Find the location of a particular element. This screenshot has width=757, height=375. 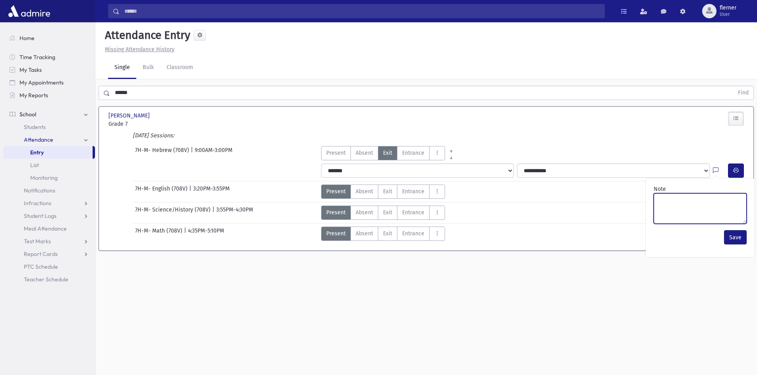

a: Missing Attendance History is located at coordinates (138, 49).